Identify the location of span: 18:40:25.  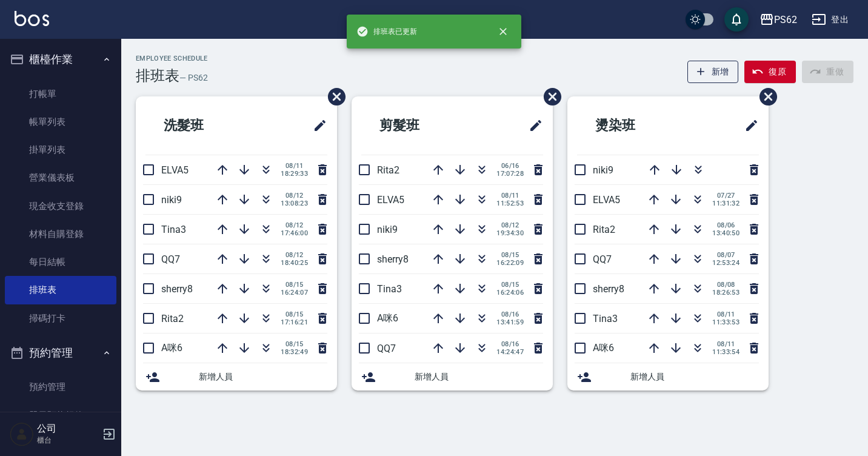
(294, 263).